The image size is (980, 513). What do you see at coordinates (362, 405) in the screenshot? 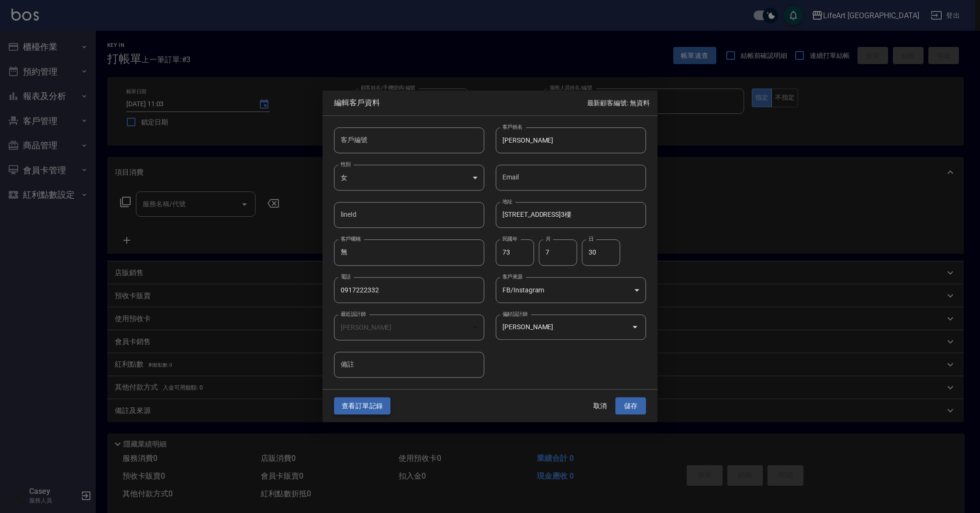
I see `button: 查看訂單記錄` at bounding box center [362, 405].